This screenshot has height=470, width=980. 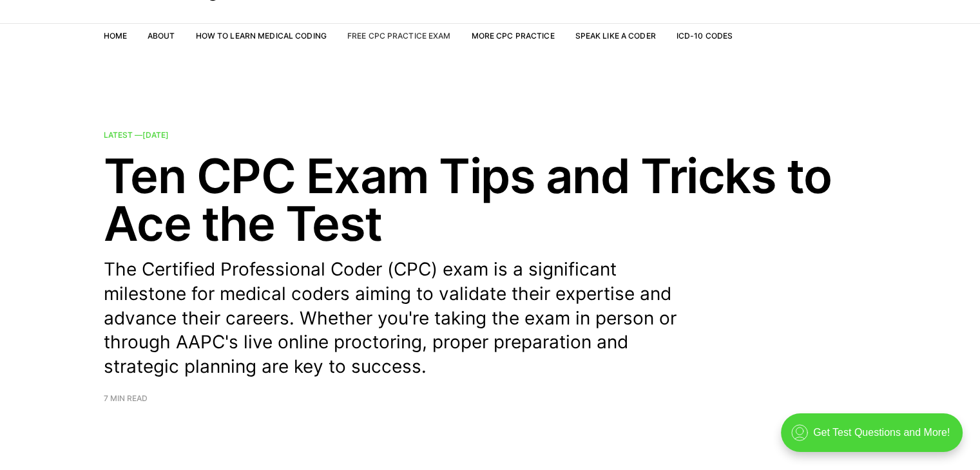 What do you see at coordinates (512, 35) in the screenshot?
I see `a: More CPC Practice` at bounding box center [512, 35].